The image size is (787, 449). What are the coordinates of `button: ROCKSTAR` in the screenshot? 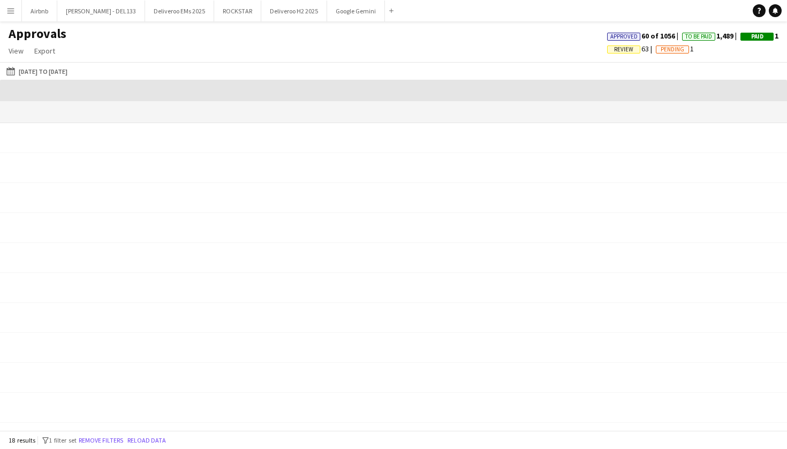 It's located at (238, 11).